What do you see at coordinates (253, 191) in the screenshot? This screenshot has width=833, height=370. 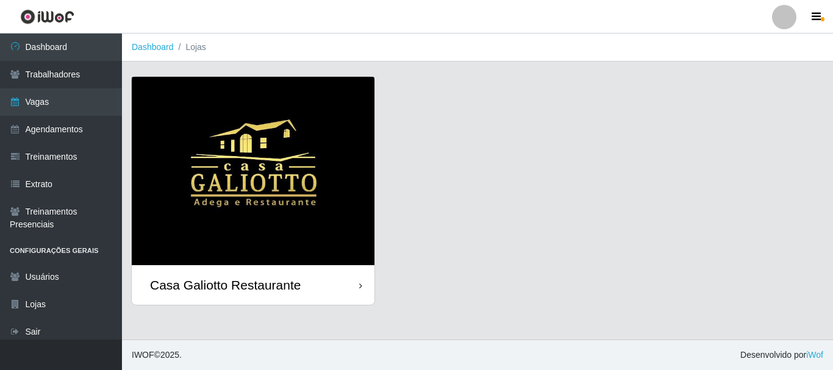 I see `a: Casa Galiotto Restaurante` at bounding box center [253, 191].